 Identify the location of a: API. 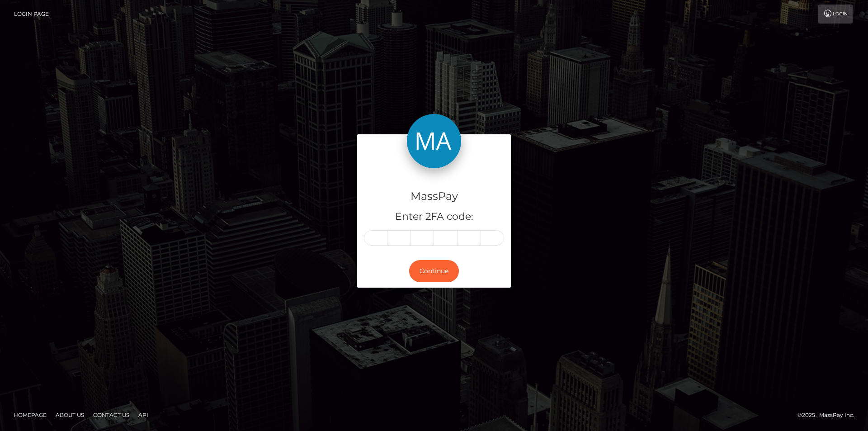
(144, 415).